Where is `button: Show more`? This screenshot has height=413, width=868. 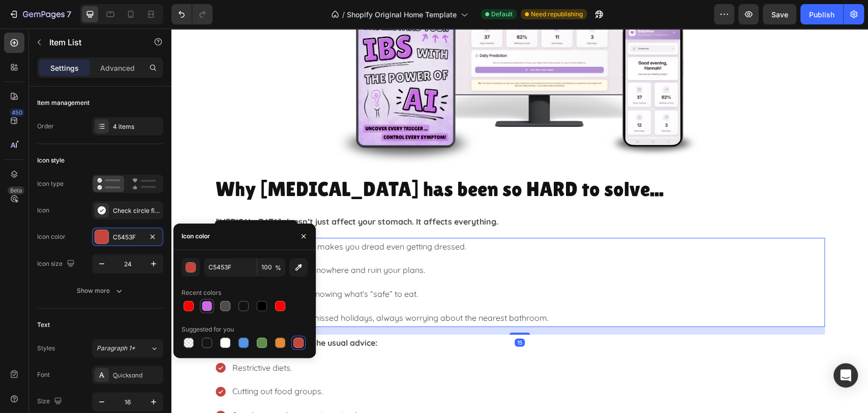
button: Show more is located at coordinates (100, 291).